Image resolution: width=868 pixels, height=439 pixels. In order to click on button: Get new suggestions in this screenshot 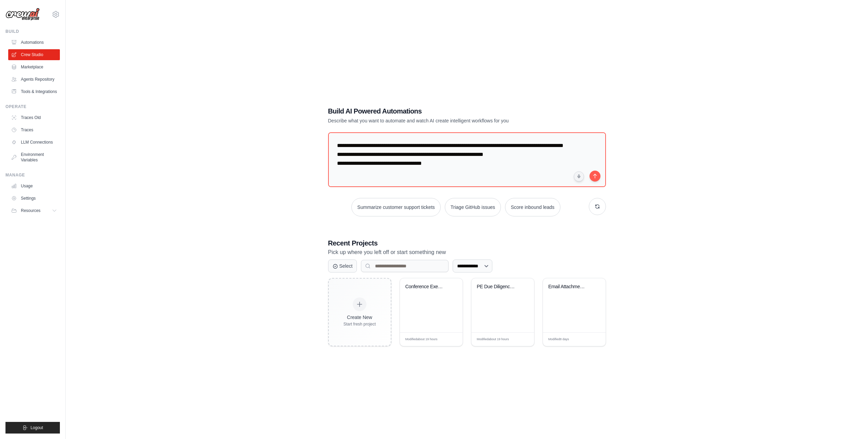, I will do `click(598, 207)`.